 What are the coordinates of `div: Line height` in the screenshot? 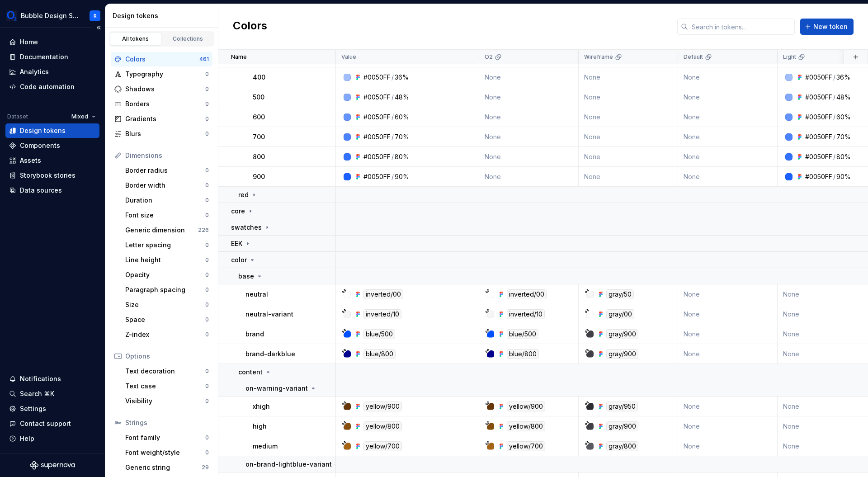 It's located at (165, 260).